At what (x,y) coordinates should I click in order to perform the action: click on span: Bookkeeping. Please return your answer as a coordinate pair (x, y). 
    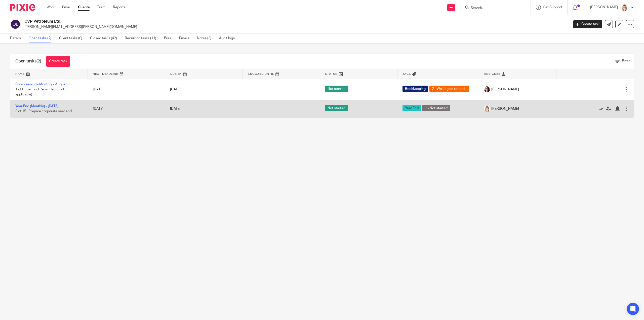
    Looking at the image, I should click on (415, 88).